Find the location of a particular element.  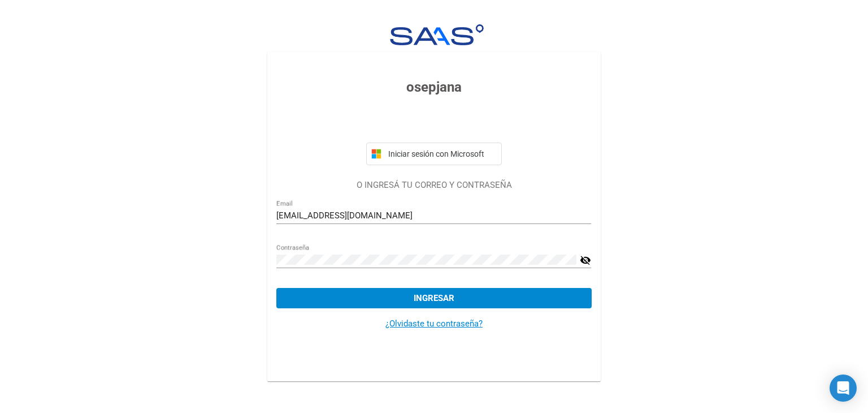

h3: osepjana is located at coordinates (433, 87).